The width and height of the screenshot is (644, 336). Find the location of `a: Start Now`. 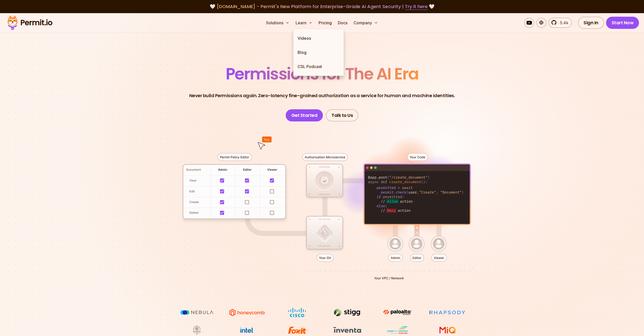

a: Start Now is located at coordinates (622, 22).